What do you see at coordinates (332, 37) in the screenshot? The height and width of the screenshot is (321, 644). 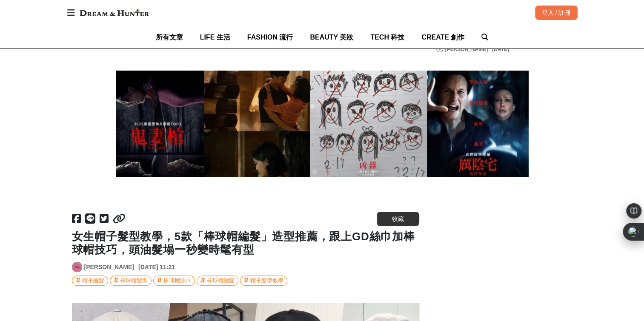 I see `a: BEAUTY 美妝` at bounding box center [332, 37].